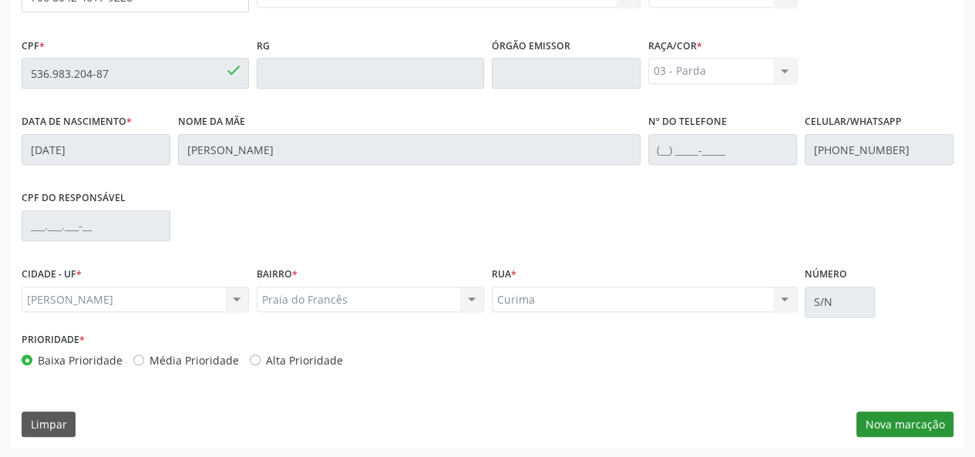 The height and width of the screenshot is (457, 975). Describe the element at coordinates (33, 45) in the screenshot. I see `label: CPF` at that location.